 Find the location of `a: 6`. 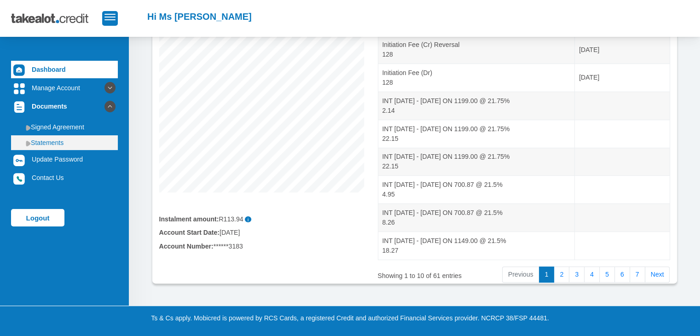

a: 6 is located at coordinates (622, 275).